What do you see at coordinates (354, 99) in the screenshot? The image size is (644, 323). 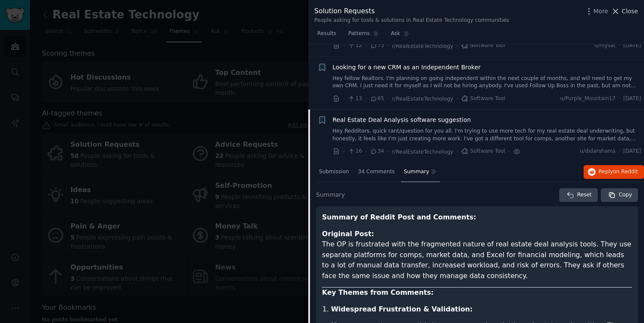 I see `span: 13` at bounding box center [354, 99].